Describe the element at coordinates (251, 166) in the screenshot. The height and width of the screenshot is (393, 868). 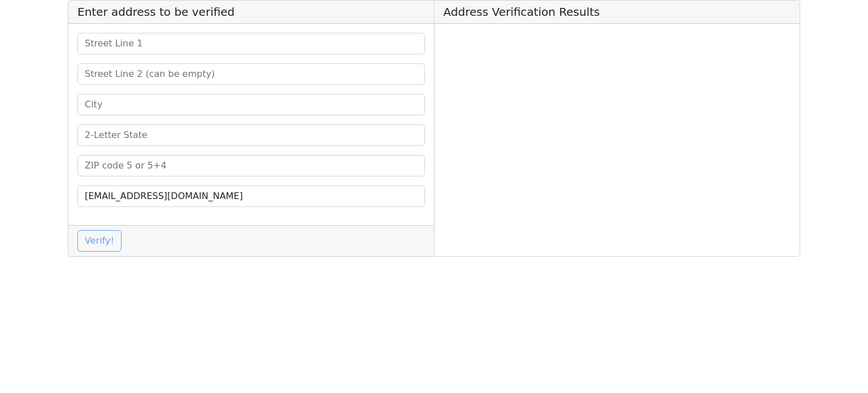
I see `input: ZIP code 5 or 5+4` at that location.